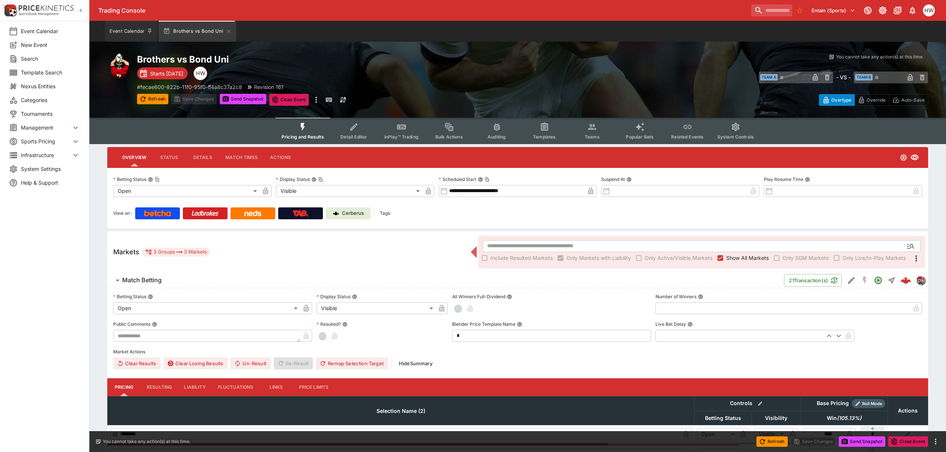  I want to click on button: Details, so click(203, 158).